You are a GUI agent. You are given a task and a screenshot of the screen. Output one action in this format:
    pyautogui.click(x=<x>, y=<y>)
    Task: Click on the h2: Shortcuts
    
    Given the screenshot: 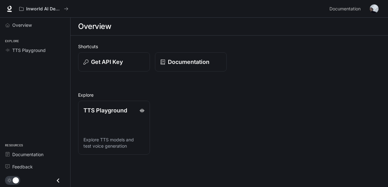 What is the action you would take?
    pyautogui.click(x=229, y=46)
    